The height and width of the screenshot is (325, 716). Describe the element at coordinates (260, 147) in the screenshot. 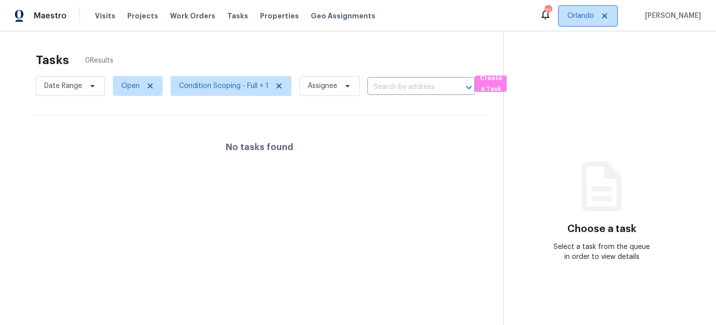

I see `h4: No tasks found` at that location.